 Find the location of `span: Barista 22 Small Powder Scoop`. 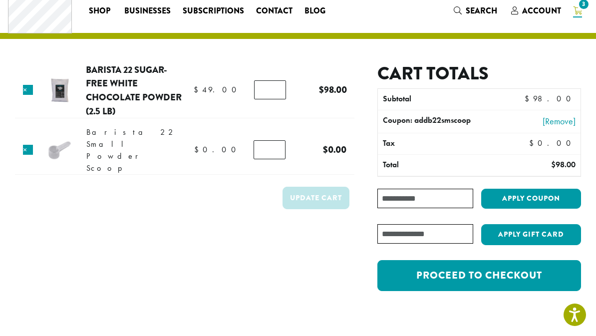

span: Barista 22 Small Powder Scoop is located at coordinates (131, 150).